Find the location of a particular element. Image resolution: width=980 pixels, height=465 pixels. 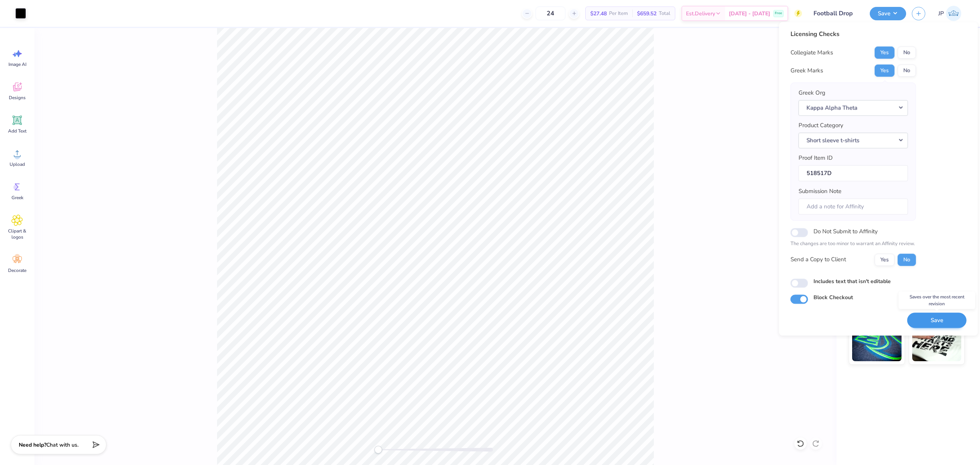

span: Upload is located at coordinates (17, 164).